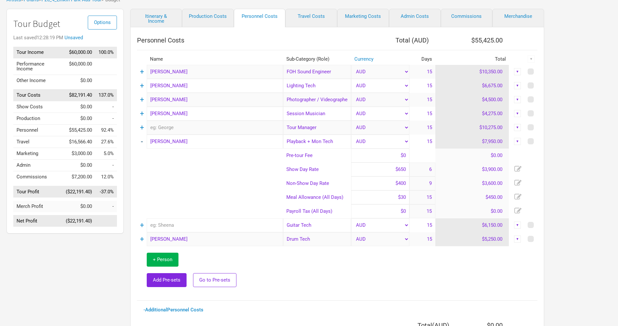 The width and height of the screenshot is (618, 326). Describe the element at coordinates (215, 86) in the screenshot. I see `input: eg: PJ` at that location.